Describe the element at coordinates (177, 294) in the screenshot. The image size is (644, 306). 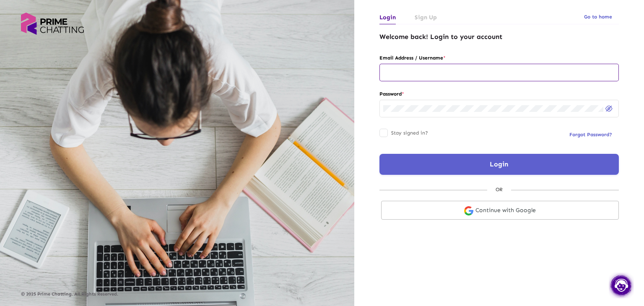
I see `p: © 2025 Prime Chatting. All Rights Reserved.` at that location.